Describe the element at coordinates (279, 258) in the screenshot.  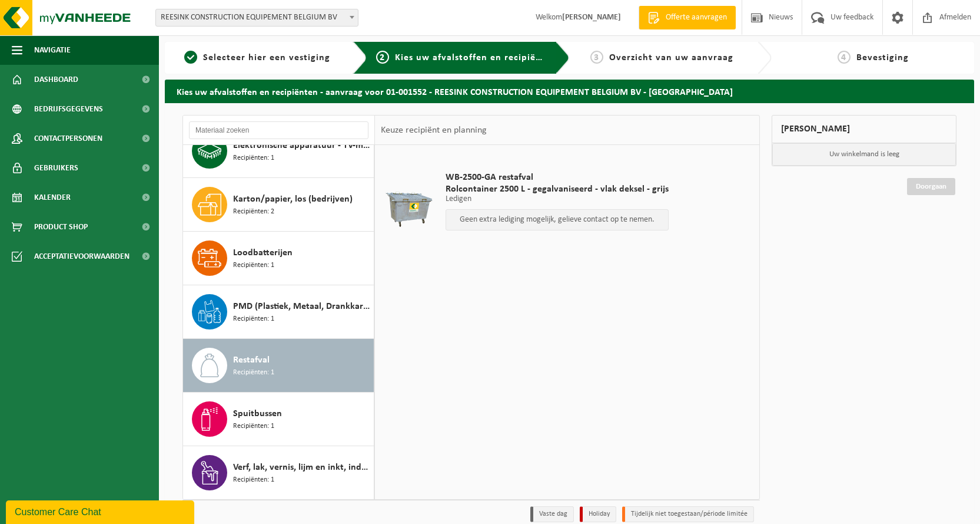
I see `button: Loodbatterijen Recipiënten: 1` at that location.